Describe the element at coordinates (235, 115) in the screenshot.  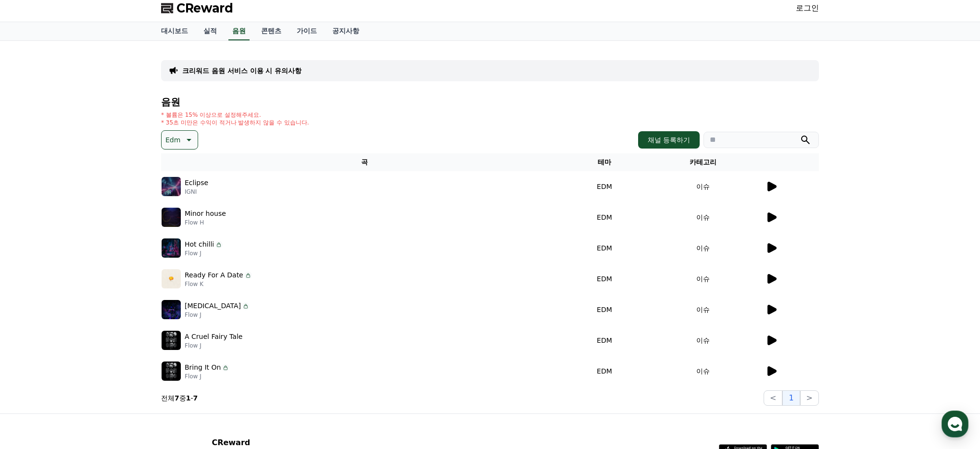
I see `p: * 볼륨은 15% 이상으로 설정해주세요.` at that location.